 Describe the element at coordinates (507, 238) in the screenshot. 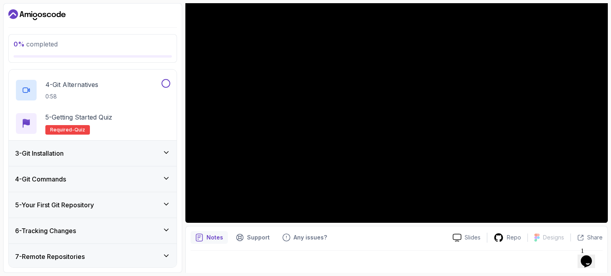

I see `a: Repo` at that location.